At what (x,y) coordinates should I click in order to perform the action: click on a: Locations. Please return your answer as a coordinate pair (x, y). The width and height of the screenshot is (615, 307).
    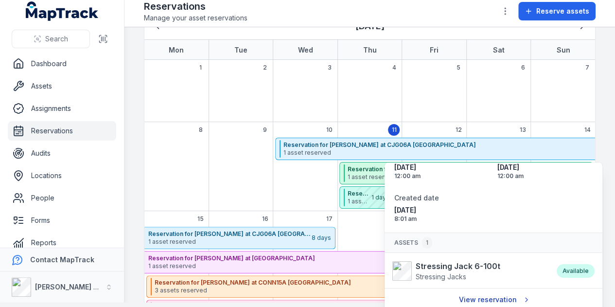
    Looking at the image, I should click on (62, 175).